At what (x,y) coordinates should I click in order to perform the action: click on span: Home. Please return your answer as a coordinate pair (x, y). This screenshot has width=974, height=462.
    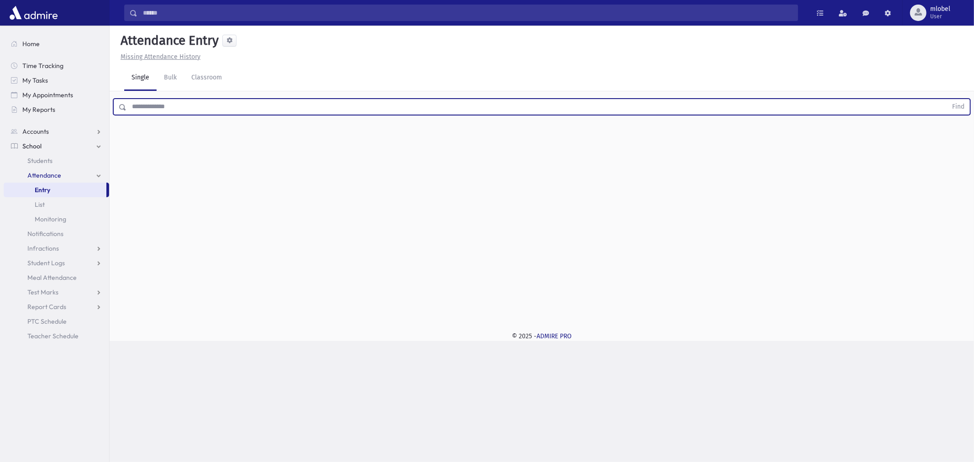
    Looking at the image, I should click on (31, 44).